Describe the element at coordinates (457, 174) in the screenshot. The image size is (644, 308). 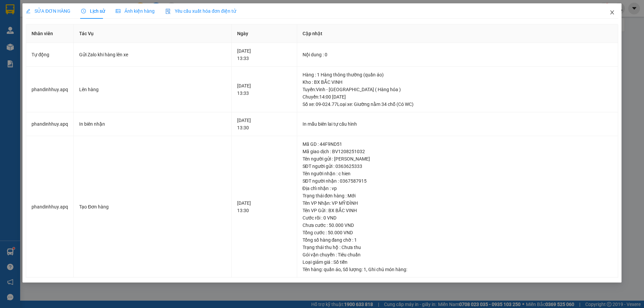
I see `div: Tên người nhận : c hien` at that location.